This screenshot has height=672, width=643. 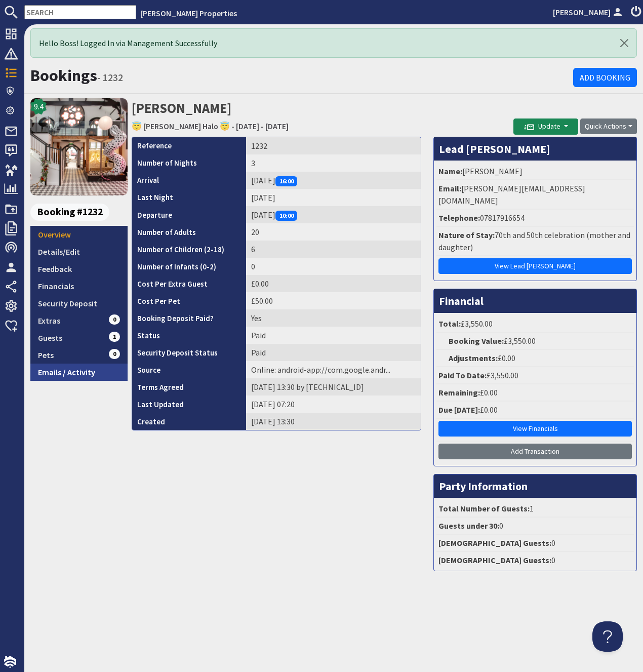 I want to click on button: Update, so click(x=546, y=127).